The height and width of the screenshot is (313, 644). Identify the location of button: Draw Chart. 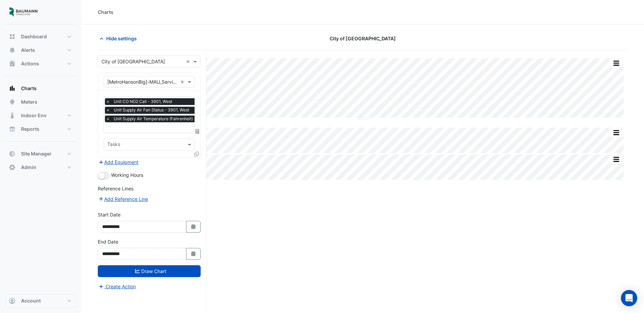
(149, 271).